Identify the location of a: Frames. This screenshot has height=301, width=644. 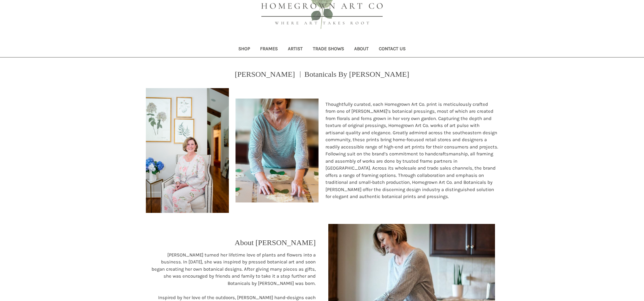
(269, 49).